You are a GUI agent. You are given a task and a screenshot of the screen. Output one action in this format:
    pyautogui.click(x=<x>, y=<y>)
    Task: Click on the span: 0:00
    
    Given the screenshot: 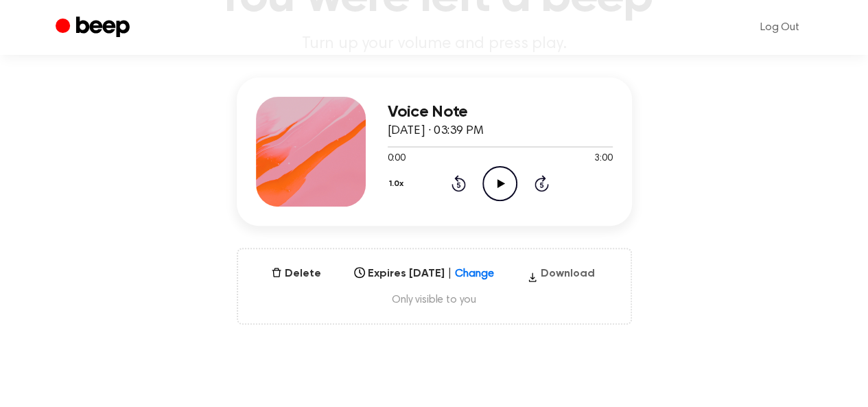 What is the action you would take?
    pyautogui.click(x=397, y=159)
    